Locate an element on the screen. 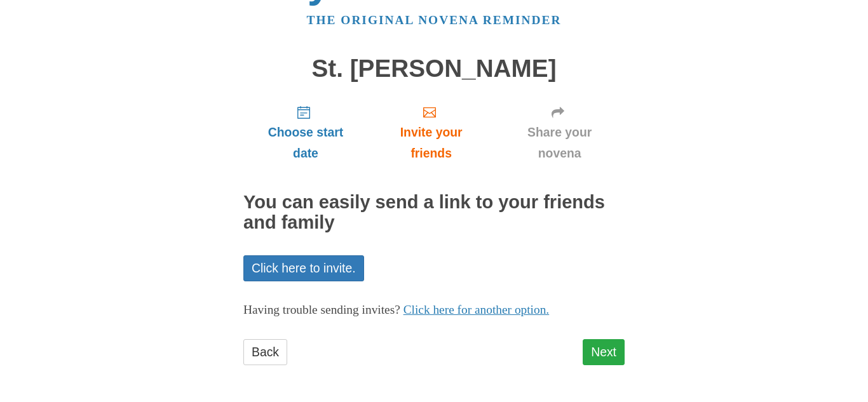 This screenshot has width=868, height=402. a: Next is located at coordinates (603, 352).